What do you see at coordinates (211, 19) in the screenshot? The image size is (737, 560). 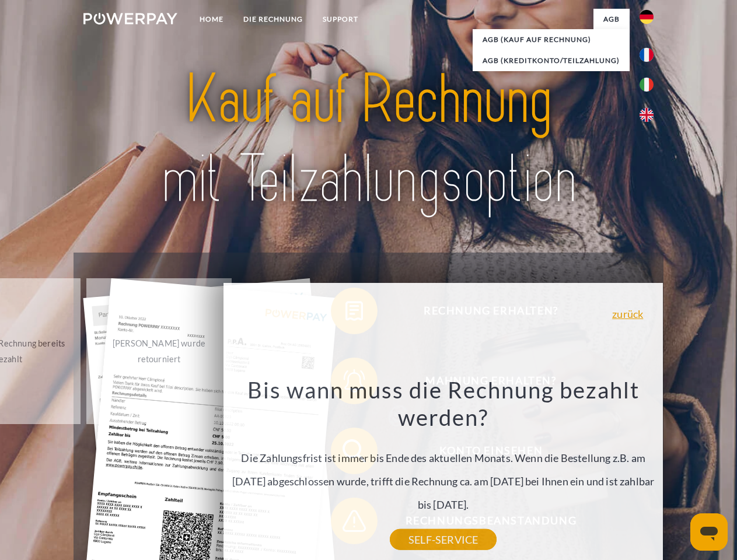 I see `a: Home` at bounding box center [211, 19].